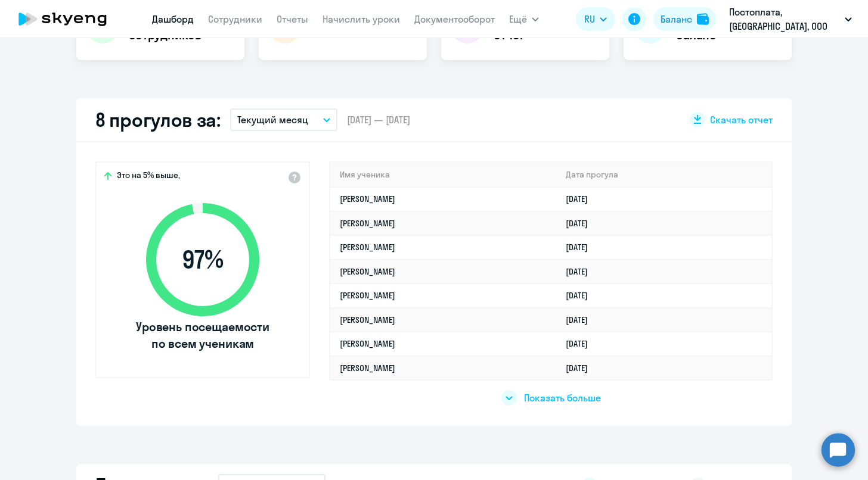  I want to click on a: Сотрудники, so click(235, 19).